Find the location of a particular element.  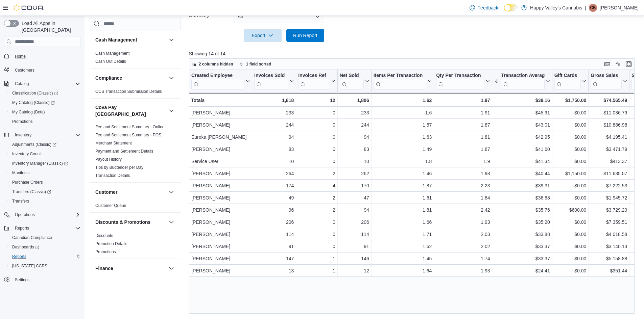

div: $1,150.00 is located at coordinates (570, 174).